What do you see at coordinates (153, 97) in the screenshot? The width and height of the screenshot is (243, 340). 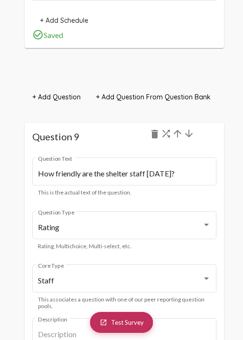 I see `span: + Add Question From Question Bank` at bounding box center [153, 97].